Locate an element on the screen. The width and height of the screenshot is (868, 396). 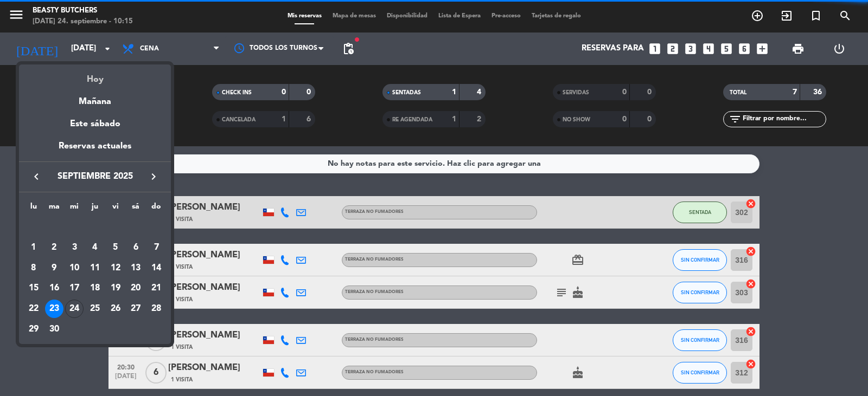
td: 7 de septiembre de 2025 is located at coordinates (156, 248).